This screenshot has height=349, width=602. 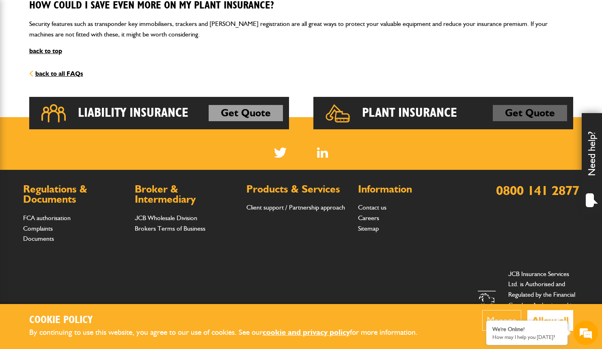 What do you see at coordinates (129, 255) in the screenshot?
I see `em: Start Chat` at bounding box center [129, 255].